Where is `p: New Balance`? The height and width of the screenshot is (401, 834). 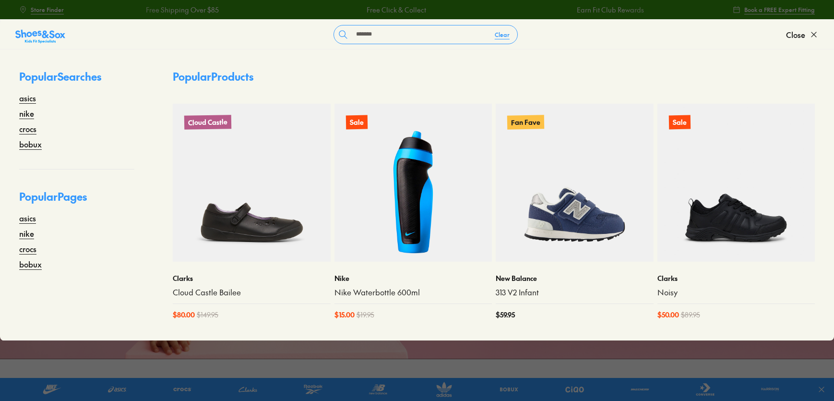
p: New Balance is located at coordinates (574, 278).